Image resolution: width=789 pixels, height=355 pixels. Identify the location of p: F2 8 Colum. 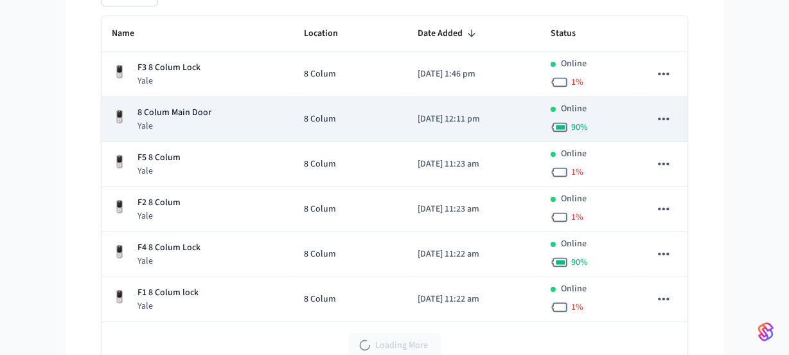
(159, 202).